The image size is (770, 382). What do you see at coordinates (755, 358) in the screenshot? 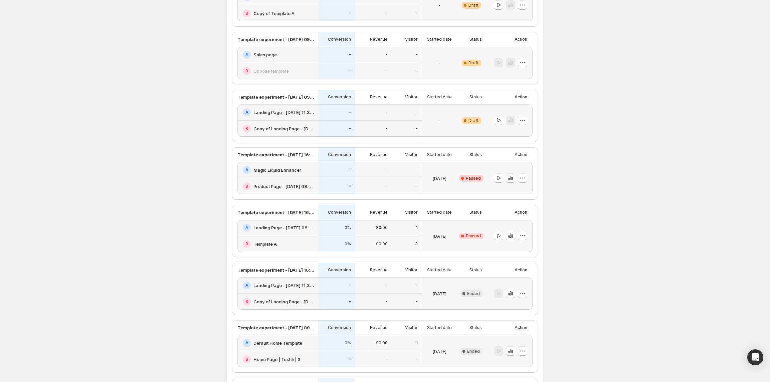
I see `div: Open Intercom Messenger` at bounding box center [755, 358].